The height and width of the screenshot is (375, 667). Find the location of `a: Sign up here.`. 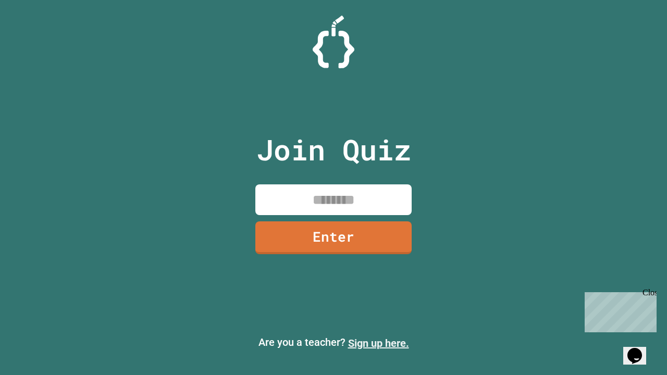

a: Sign up here. is located at coordinates (379, 344).